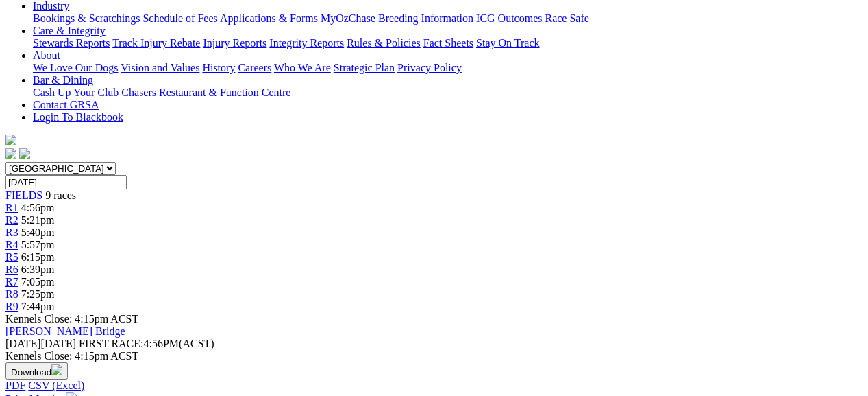  Describe the element at coordinates (234, 42) in the screenshot. I see `a: Injury Reports` at that location.